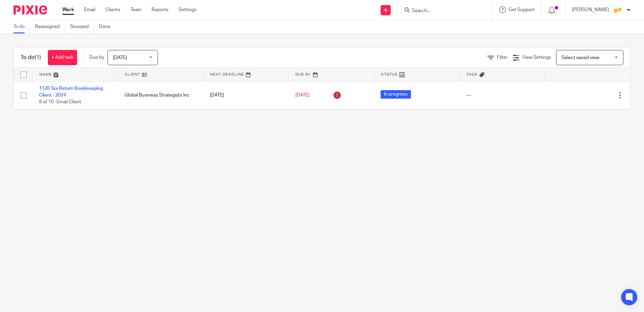 Image resolution: width=644 pixels, height=312 pixels. I want to click on a: Clients, so click(113, 10).